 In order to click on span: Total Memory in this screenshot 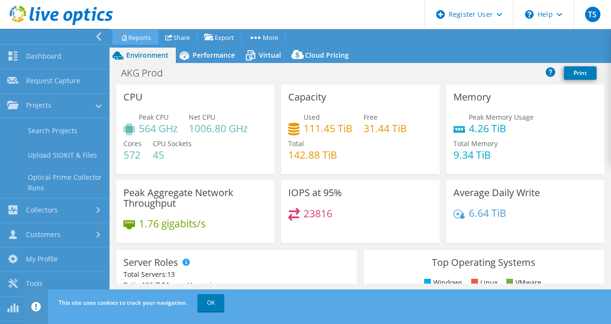, I will do `click(476, 143)`.